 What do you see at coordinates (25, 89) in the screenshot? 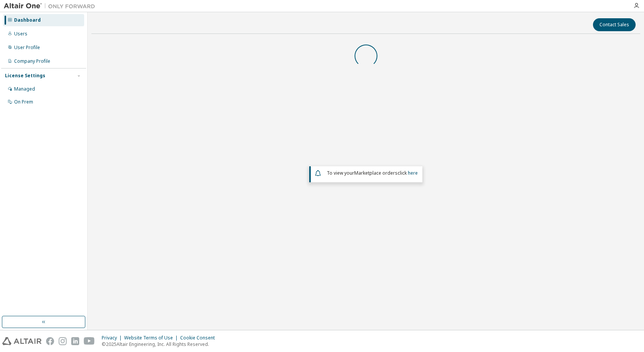
I see `div: Managed` at bounding box center [25, 89].